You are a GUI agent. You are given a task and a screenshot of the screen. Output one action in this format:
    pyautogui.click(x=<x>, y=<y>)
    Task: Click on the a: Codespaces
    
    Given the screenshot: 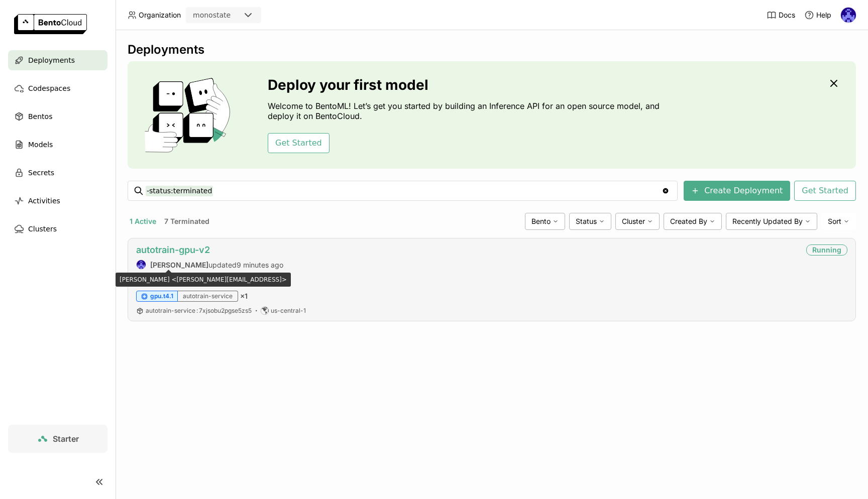 What is the action you would take?
    pyautogui.click(x=58, y=88)
    